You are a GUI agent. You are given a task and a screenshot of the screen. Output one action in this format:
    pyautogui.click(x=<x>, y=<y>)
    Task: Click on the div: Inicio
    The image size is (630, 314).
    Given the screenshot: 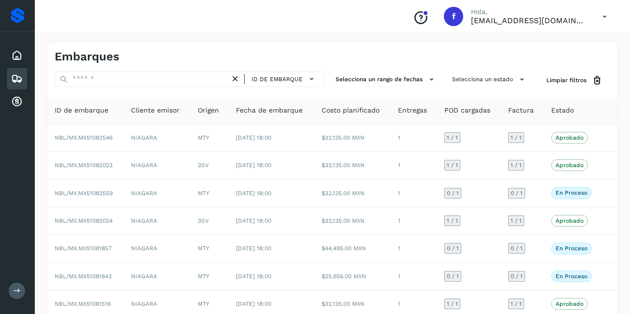 What is the action you would take?
    pyautogui.click(x=17, y=56)
    